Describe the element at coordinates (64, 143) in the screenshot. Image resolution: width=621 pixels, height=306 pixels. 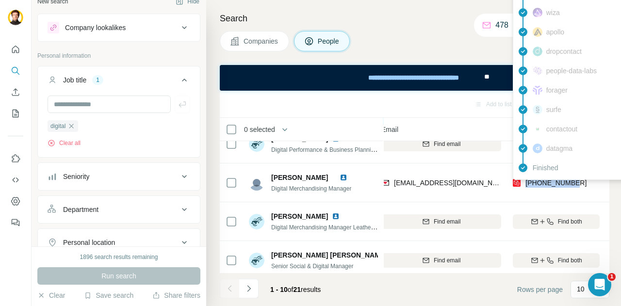
I see `button: Clear all` at that location.